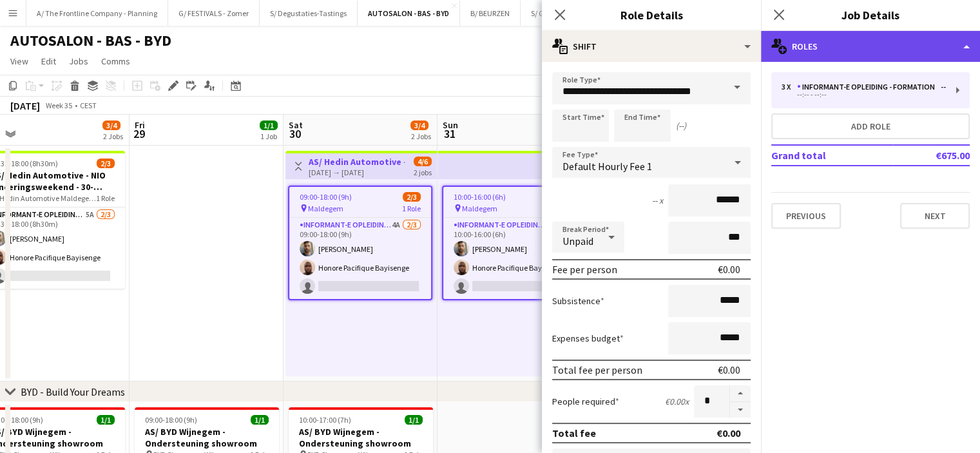  I want to click on button: S/ GOLAZO BRANDS (Sportizon), so click(582, 13).